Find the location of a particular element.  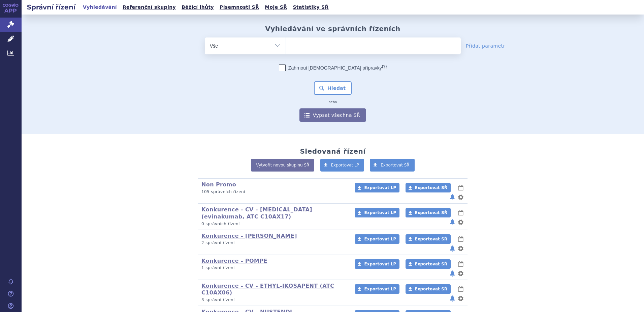

button: Hledat is located at coordinates (333, 88).